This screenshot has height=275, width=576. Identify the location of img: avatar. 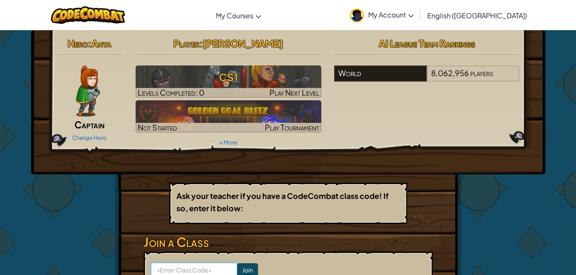
(357, 15).